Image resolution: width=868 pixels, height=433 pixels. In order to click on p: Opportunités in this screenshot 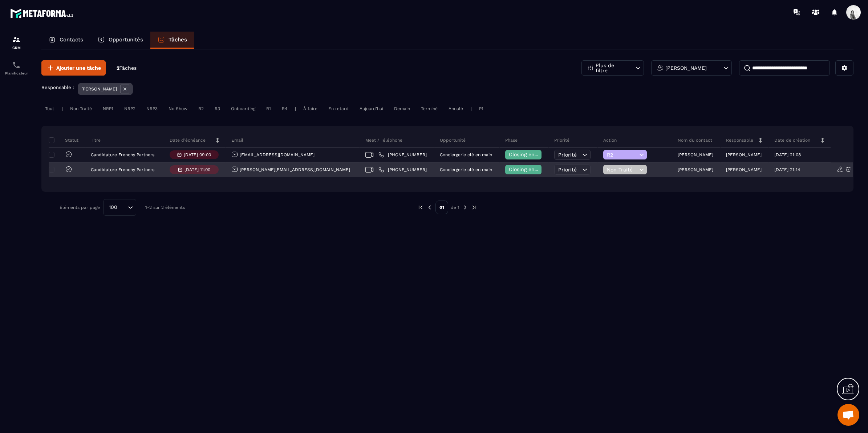, I will do `click(126, 40)`.